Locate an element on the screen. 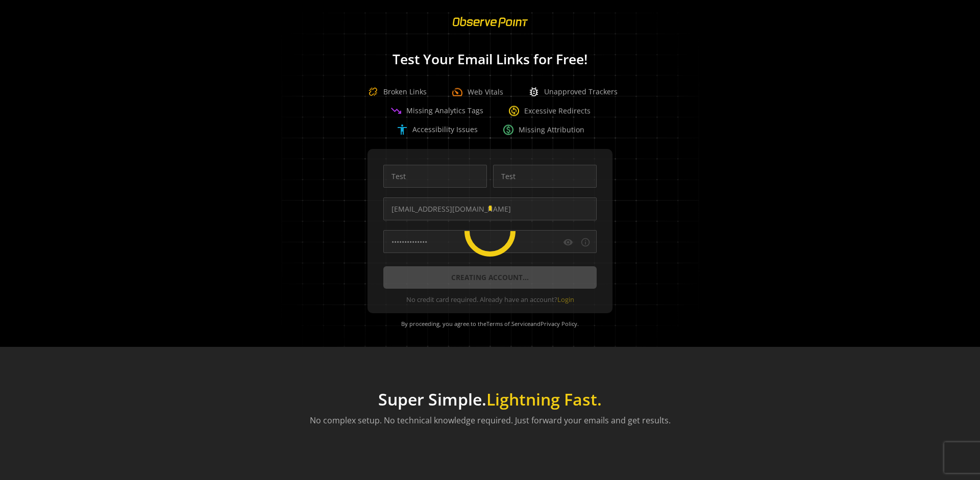  div: Broken Links is located at coordinates (395, 92).